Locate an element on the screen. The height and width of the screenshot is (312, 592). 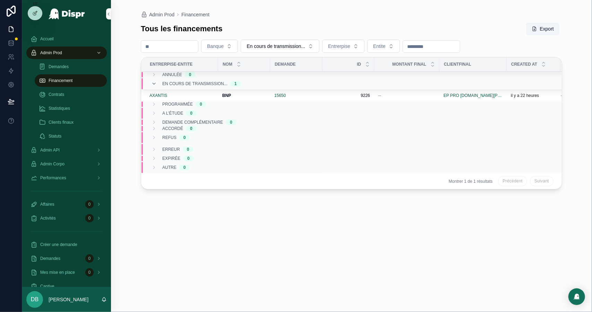
span: Erreur is located at coordinates (171, 149).